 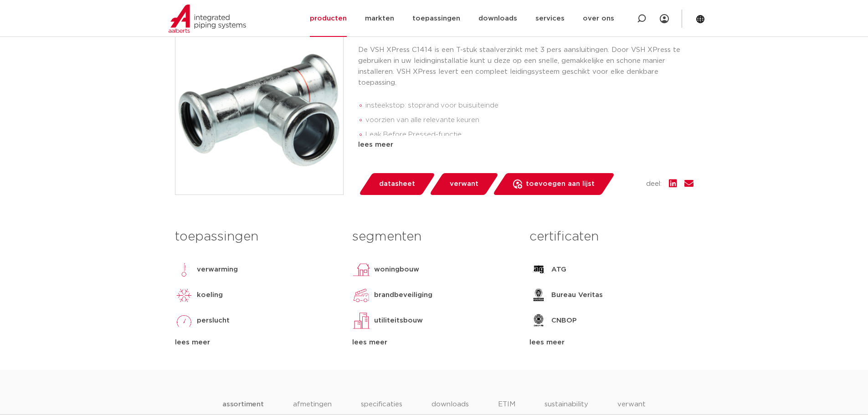 I want to click on img: utiliteitsbouw, so click(x=361, y=321).